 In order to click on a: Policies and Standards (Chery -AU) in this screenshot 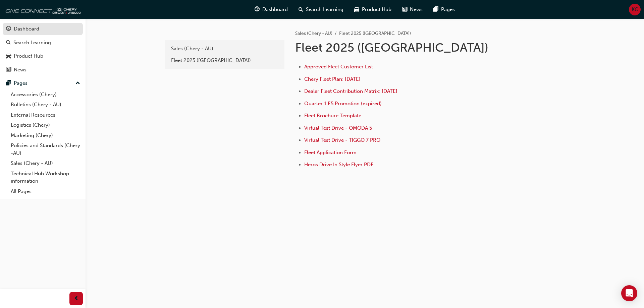, I will do `click(45, 149)`.